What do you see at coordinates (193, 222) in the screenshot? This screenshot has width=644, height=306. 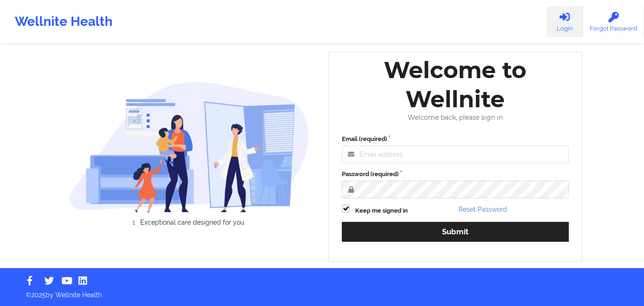 I see `li: Exceptional care designed for you.` at bounding box center [193, 222].